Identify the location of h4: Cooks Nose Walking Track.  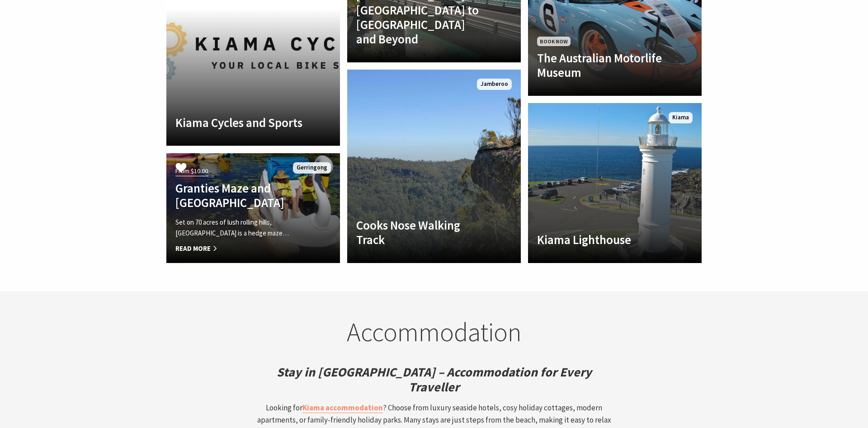
(421, 232).